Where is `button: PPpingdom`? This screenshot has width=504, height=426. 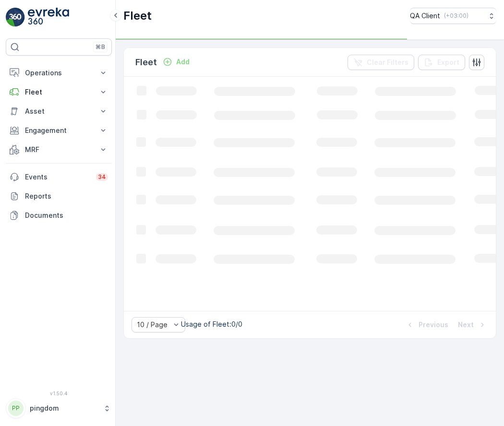 button: PPpingdom is located at coordinates (59, 408).